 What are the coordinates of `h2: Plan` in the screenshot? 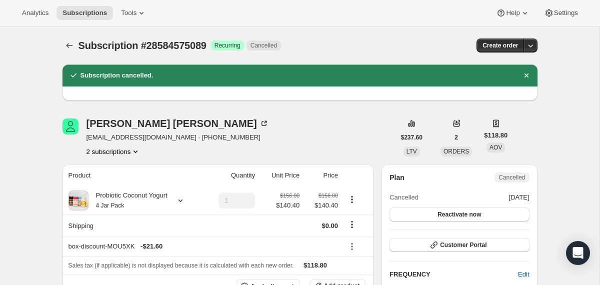 It's located at (397, 178).